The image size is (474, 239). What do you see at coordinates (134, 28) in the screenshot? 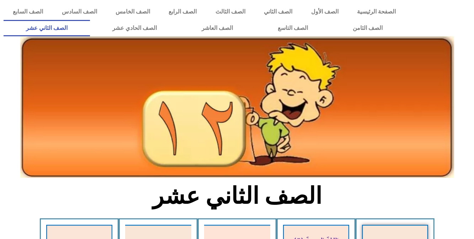
I see `a: الصف الحادي عشر` at bounding box center [134, 28].